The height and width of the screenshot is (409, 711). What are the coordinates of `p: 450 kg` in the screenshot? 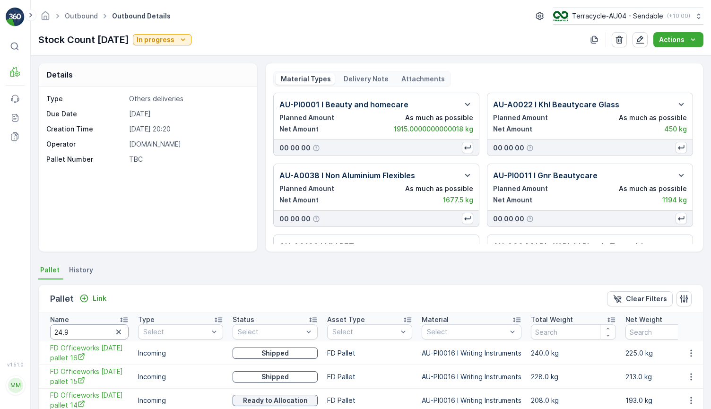 It's located at (675, 129).